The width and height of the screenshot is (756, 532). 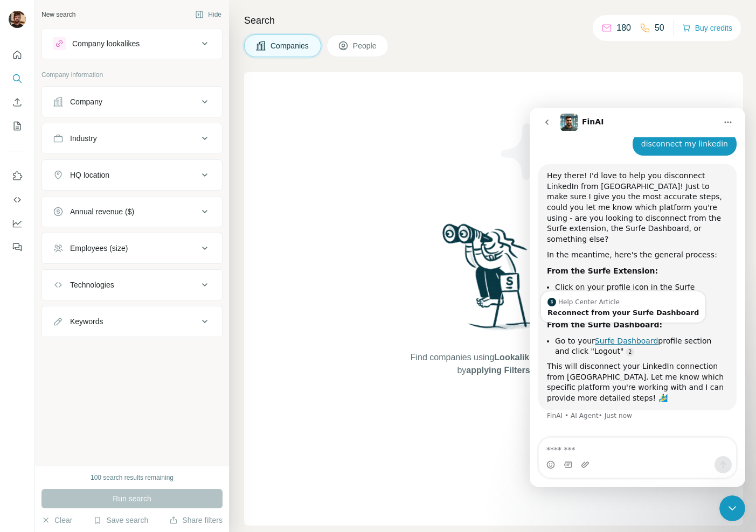 I want to click on div: Company lookalikes, so click(x=106, y=44).